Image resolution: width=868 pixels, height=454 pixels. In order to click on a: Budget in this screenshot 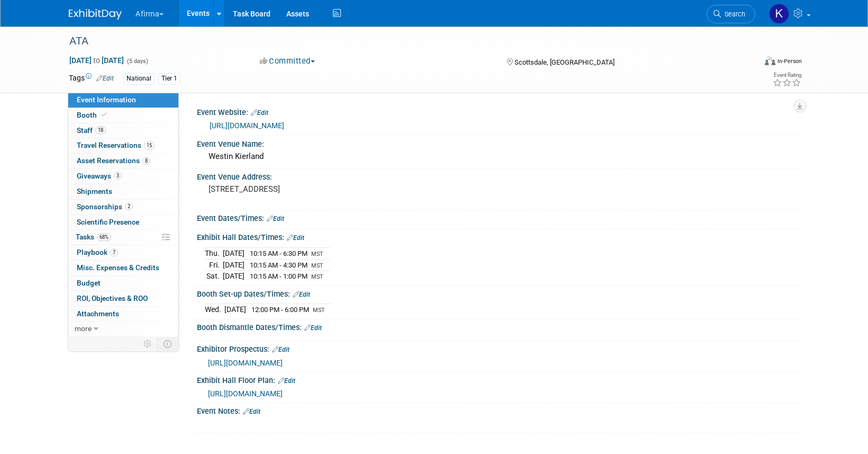, I will do `click(123, 283)`.